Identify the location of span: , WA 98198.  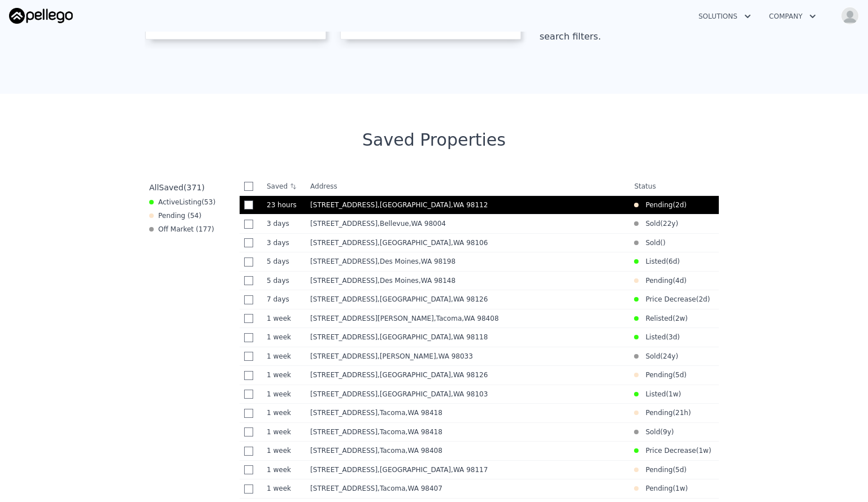
(437, 261).